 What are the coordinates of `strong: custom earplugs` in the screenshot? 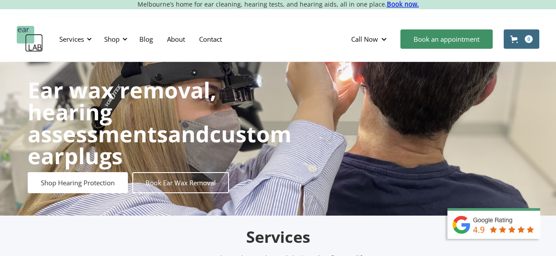 It's located at (160, 145).